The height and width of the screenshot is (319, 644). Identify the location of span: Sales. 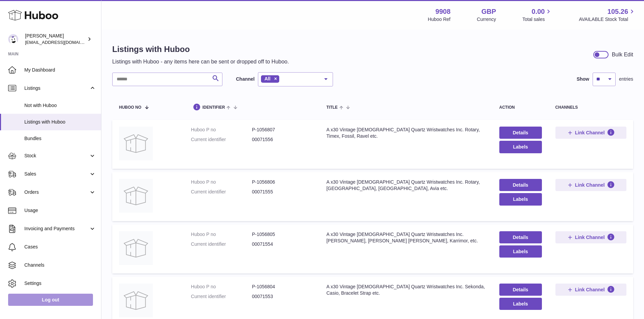
(57, 174).